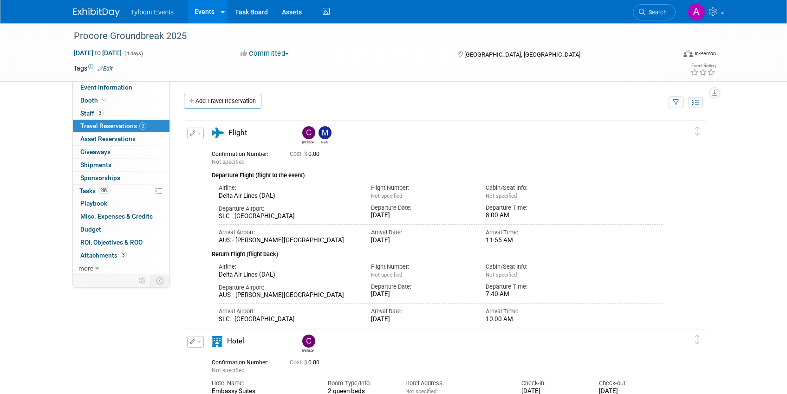 The width and height of the screenshot is (787, 394). I want to click on img: Angie Nichols, so click(696, 12).